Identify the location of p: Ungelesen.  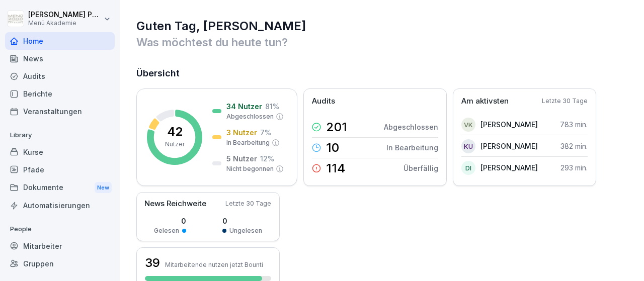
(246, 231).